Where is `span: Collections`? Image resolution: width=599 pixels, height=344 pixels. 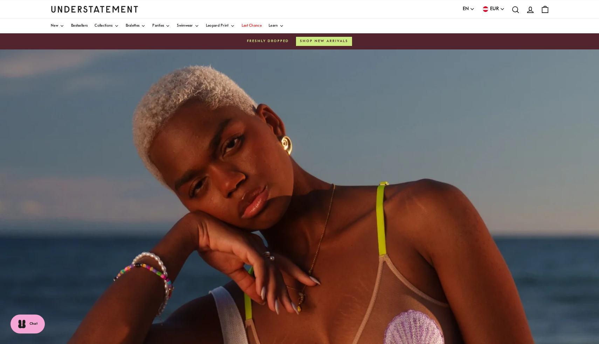 span: Collections is located at coordinates (103, 26).